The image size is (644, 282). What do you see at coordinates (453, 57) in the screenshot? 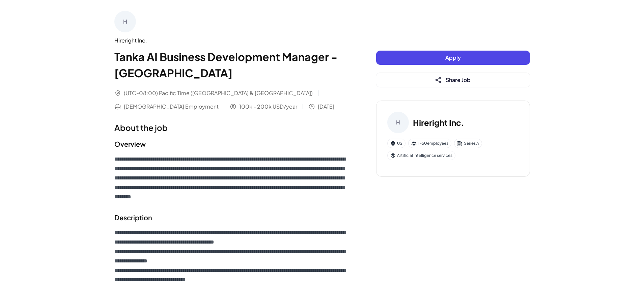
I see `button: Apply` at bounding box center [453, 57].